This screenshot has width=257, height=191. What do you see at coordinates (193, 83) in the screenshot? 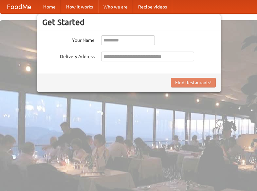
I see `button: Find Restaurants!` at bounding box center [193, 83].